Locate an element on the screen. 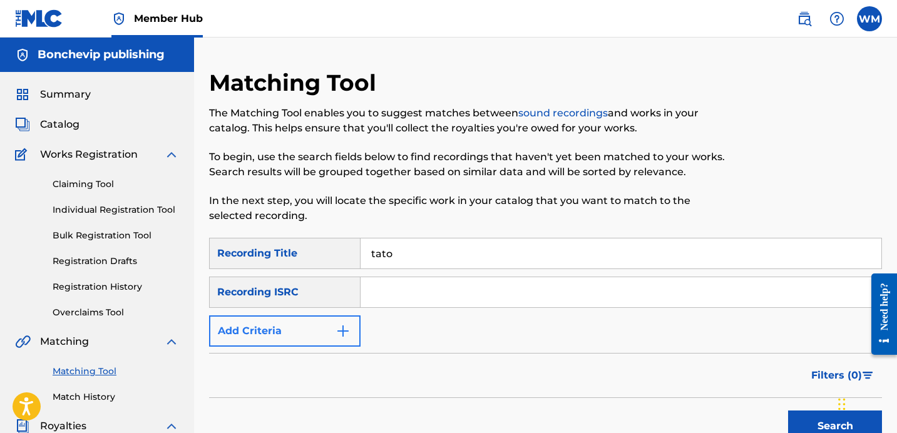 The height and width of the screenshot is (433, 897). img: Works Registration is located at coordinates (23, 155).